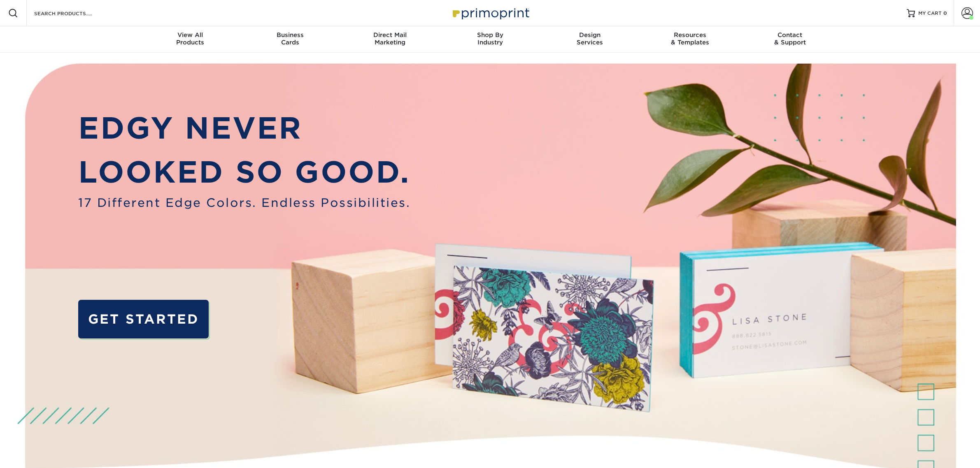 The width and height of the screenshot is (980, 468). I want to click on a: Direct MailMarketing, so click(389, 39).